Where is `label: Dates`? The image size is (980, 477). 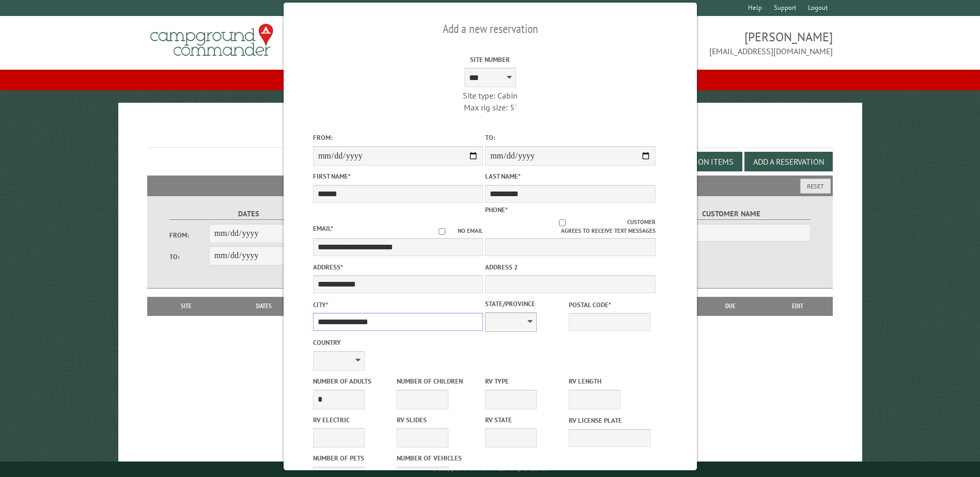 label: Dates is located at coordinates (248, 213).